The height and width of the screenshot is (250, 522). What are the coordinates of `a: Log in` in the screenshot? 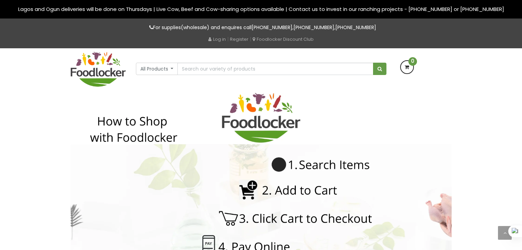 It's located at (217, 39).